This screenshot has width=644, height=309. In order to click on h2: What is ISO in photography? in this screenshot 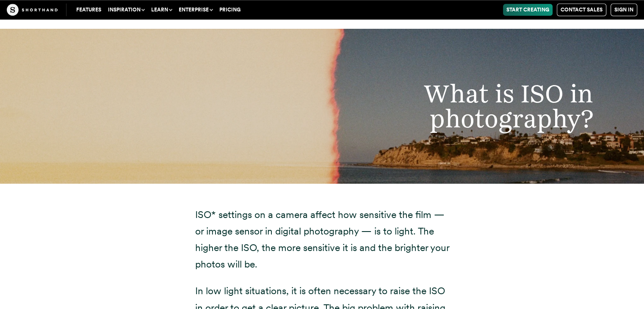, I will do `click(442, 106)`.